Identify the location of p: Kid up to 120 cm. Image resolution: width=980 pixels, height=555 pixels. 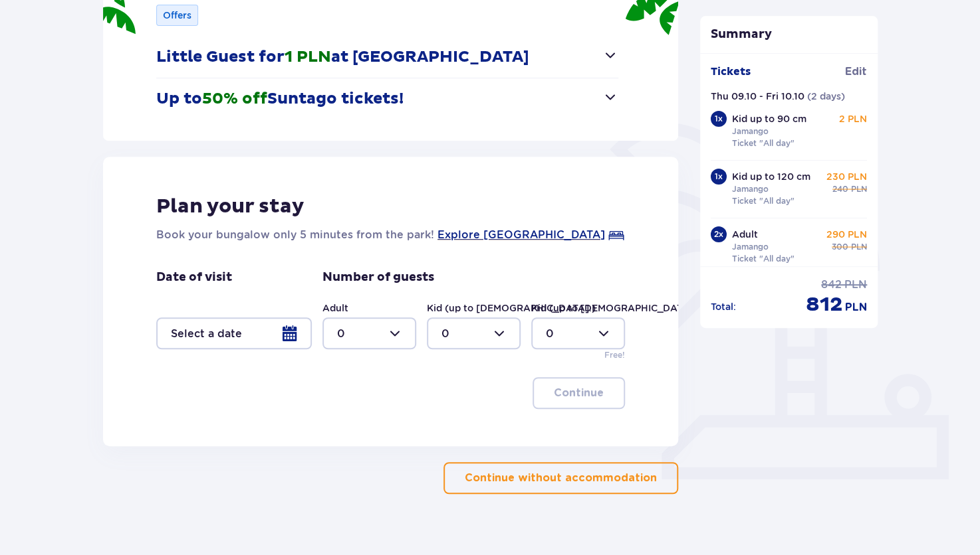
(771, 177).